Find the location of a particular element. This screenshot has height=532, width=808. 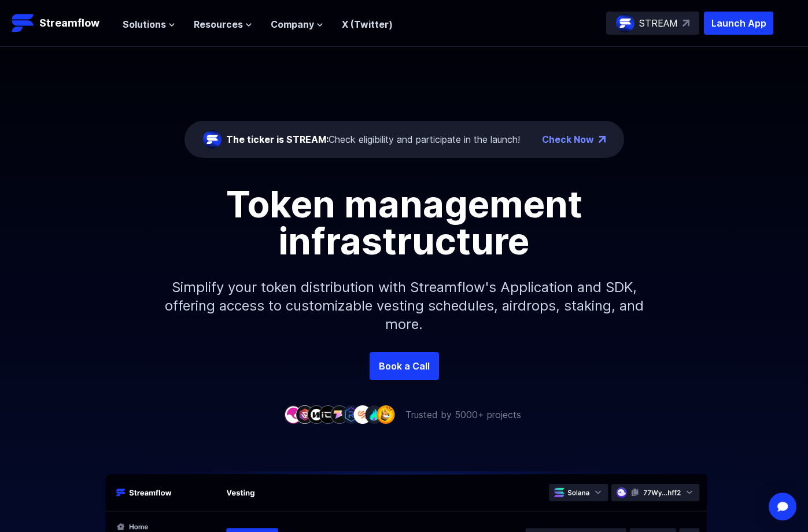

p: Streamflow is located at coordinates (69, 23).